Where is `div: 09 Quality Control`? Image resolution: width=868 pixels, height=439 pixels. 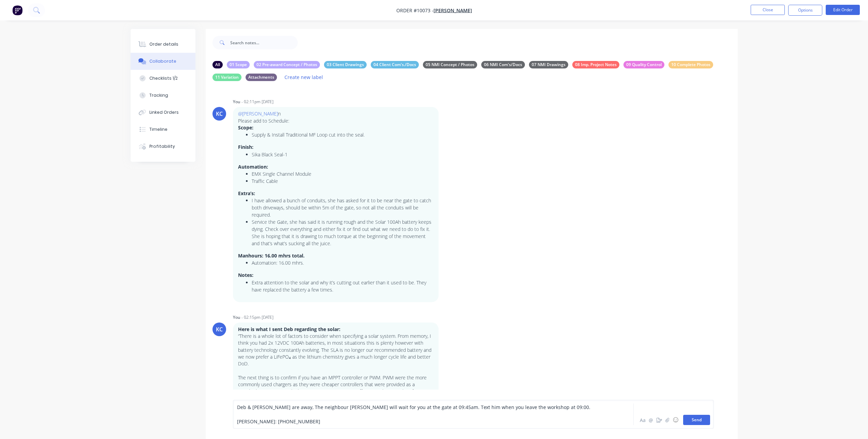
div: 09 Quality Control is located at coordinates (644, 65).